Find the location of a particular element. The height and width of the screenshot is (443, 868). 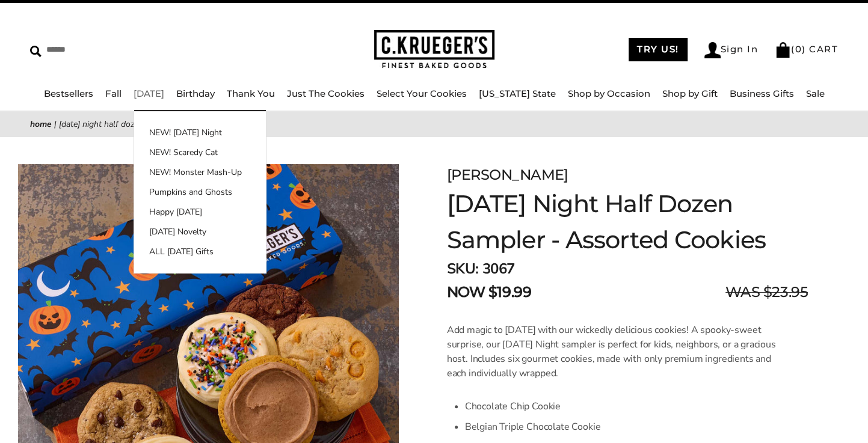

img: Search is located at coordinates (36, 51).